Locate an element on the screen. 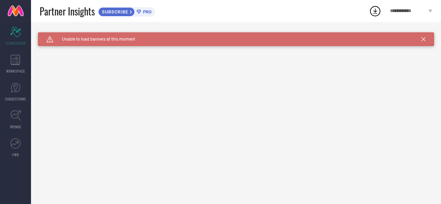 Image resolution: width=441 pixels, height=204 pixels. span: SUBSCRIBE is located at coordinates (114, 12).